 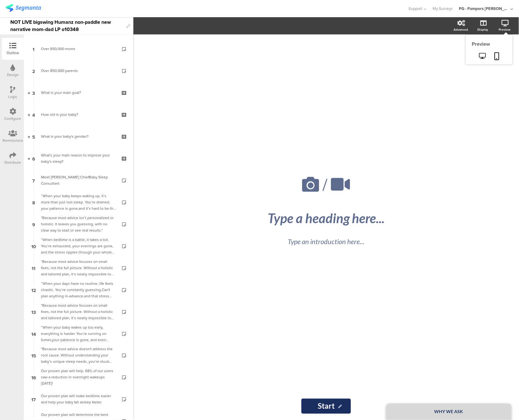 What do you see at coordinates (78, 400) in the screenshot?
I see `a: 17 Our proven plan will make bedtime easier and help your baby fall asleep faster.` at bounding box center [78, 400].